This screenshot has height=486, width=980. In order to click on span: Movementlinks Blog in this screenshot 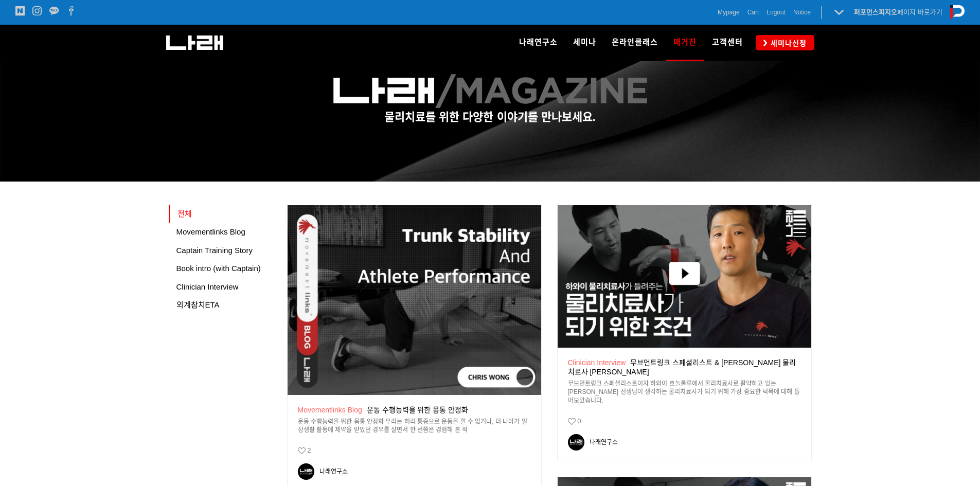, I will do `click(211, 231)`.